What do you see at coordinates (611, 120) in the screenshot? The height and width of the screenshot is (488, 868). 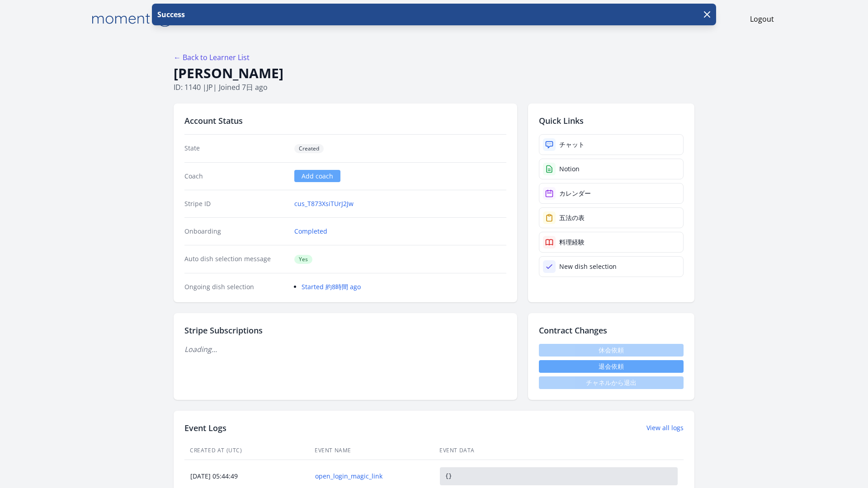 I see `h2: Quick Links` at bounding box center [611, 120].